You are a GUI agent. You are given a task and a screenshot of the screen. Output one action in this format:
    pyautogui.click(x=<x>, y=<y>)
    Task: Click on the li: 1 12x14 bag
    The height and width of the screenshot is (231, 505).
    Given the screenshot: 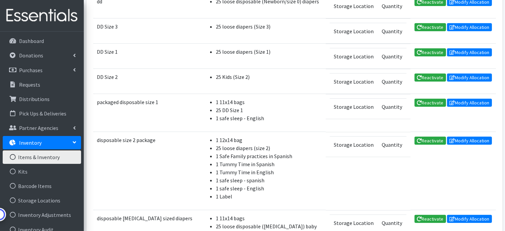 What is the action you would take?
    pyautogui.click(x=269, y=140)
    